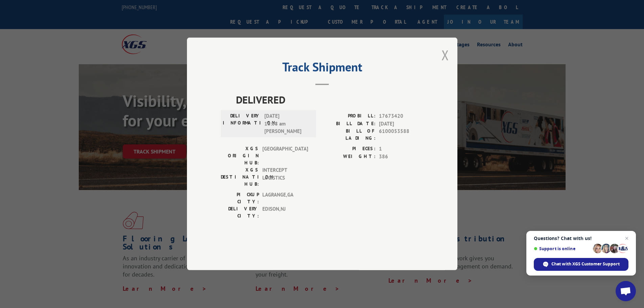 This screenshot has height=308, width=644. What do you see at coordinates (581, 264) in the screenshot?
I see `div: Chat with XGS Customer Support` at bounding box center [581, 264].